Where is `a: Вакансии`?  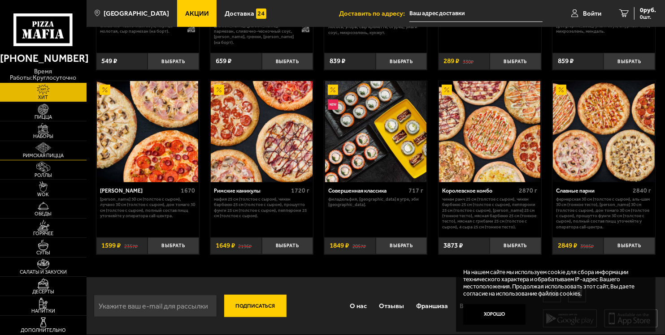
a: Вакансии is located at coordinates (474, 306).